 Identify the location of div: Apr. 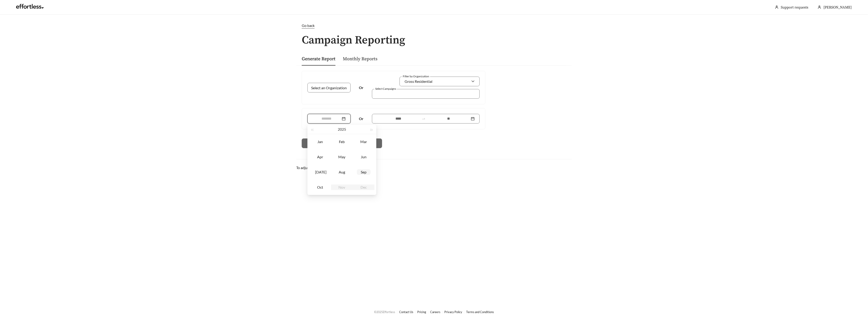
(320, 157).